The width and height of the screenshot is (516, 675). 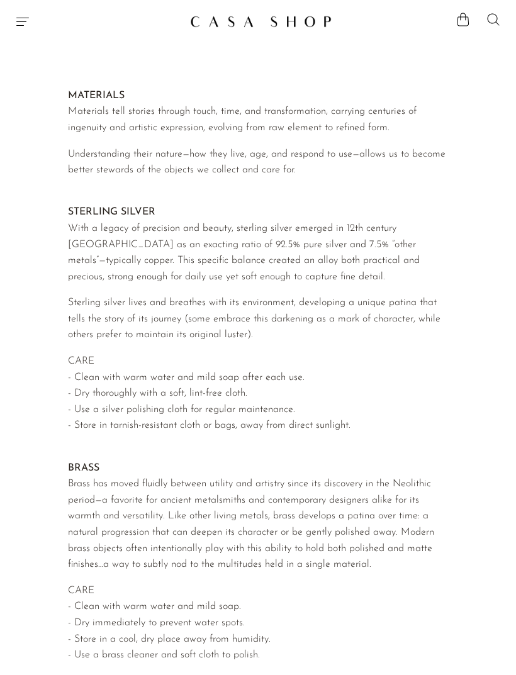 I want to click on span: Understanding their nature—how they live, age, and respond to use—allows us to become better stew..., so click(x=257, y=162).